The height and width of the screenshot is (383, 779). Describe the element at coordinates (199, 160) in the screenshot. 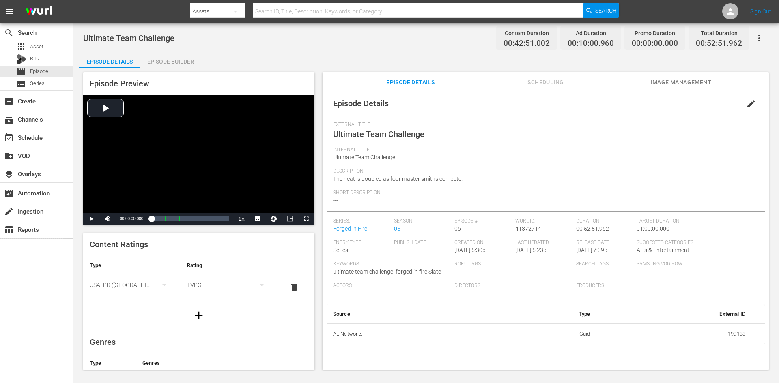

I see `div: Video Player` at that location.